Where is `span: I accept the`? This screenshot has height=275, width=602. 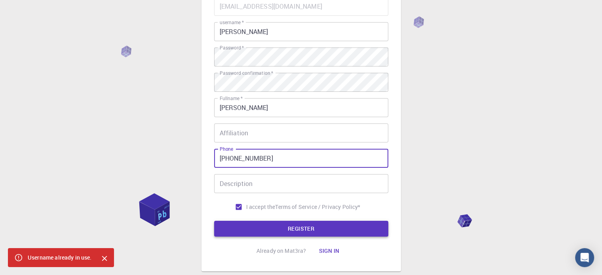
span: I accept the is located at coordinates (261, 207).